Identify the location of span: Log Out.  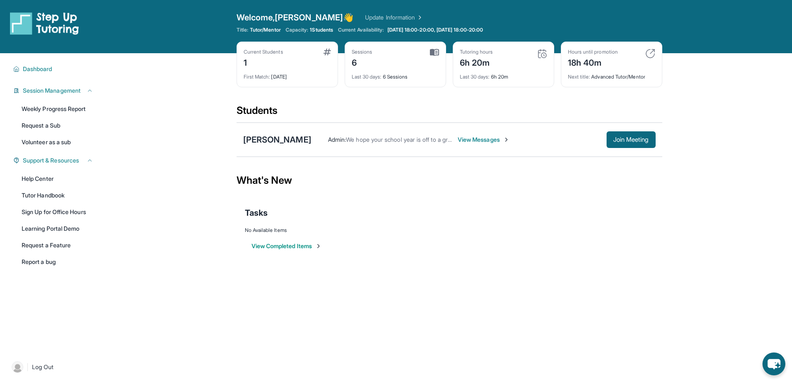
(43, 367).